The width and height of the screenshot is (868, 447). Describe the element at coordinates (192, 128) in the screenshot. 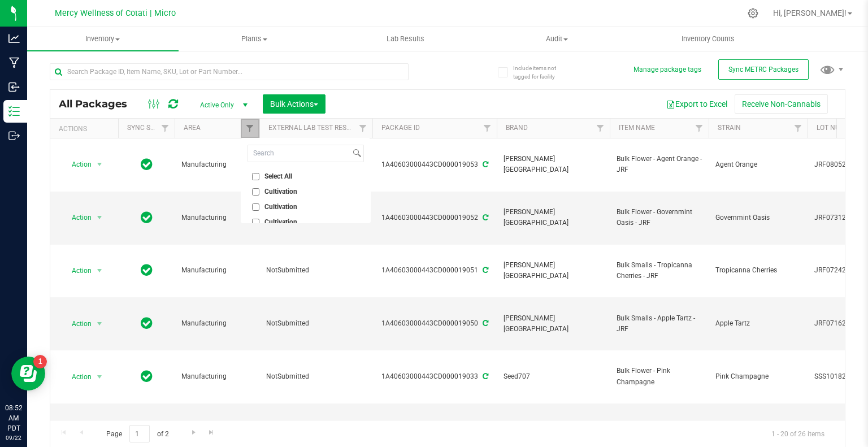

I see `a: Area` at that location.